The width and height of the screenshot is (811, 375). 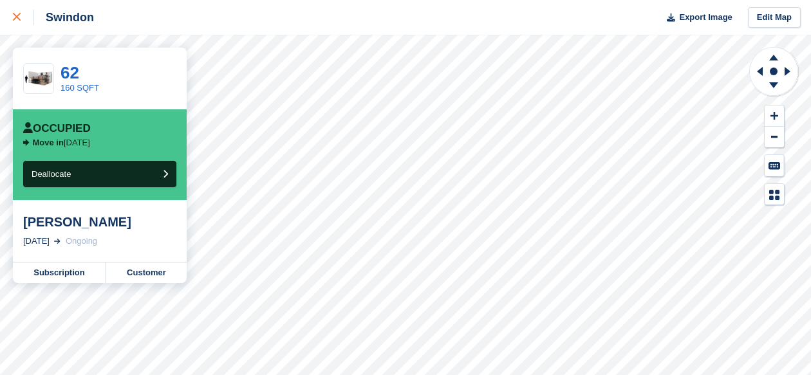 I want to click on a: Subscription, so click(x=59, y=273).